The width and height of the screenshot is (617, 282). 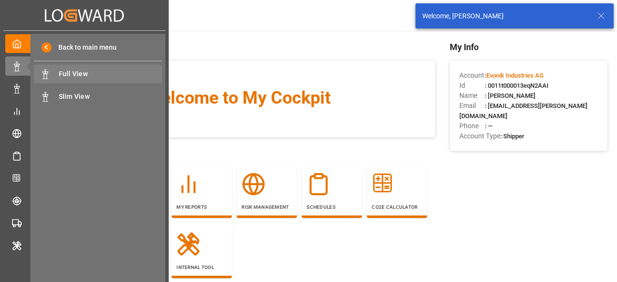 I want to click on span: Navigation, so click(x=238, y=153).